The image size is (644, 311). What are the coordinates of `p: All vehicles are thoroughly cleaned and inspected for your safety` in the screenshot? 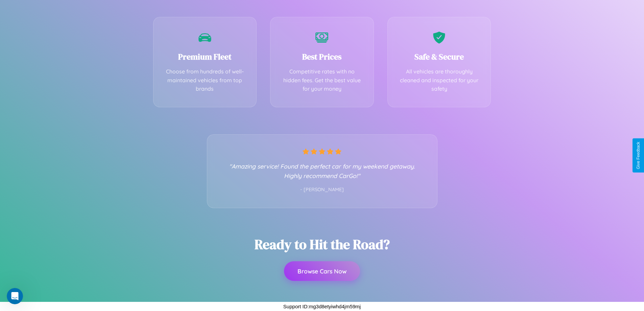 It's located at (439, 80).